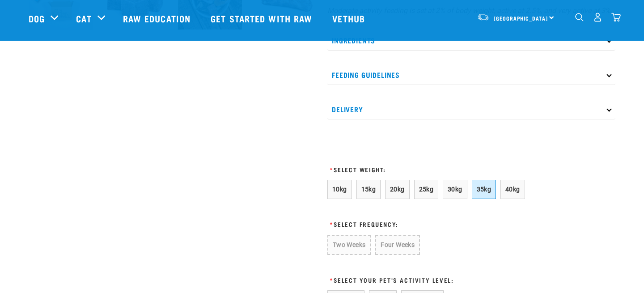 The image size is (644, 293). I want to click on button: 40kg, so click(512, 189).